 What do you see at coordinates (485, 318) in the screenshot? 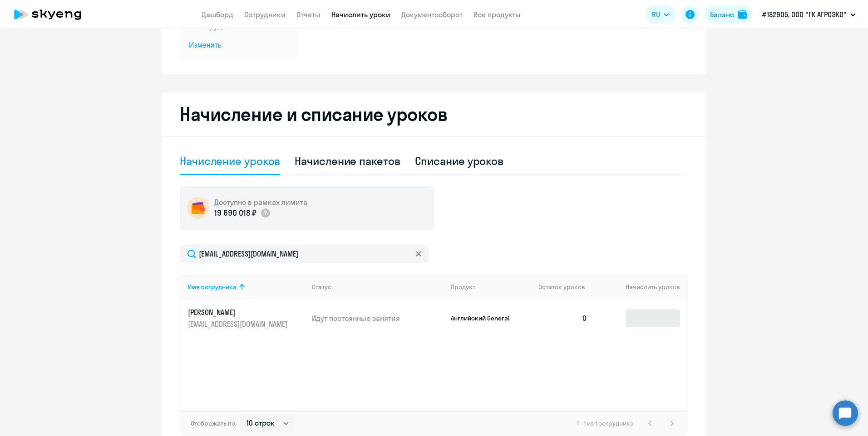
I see `p: Английский General` at bounding box center [485, 318].